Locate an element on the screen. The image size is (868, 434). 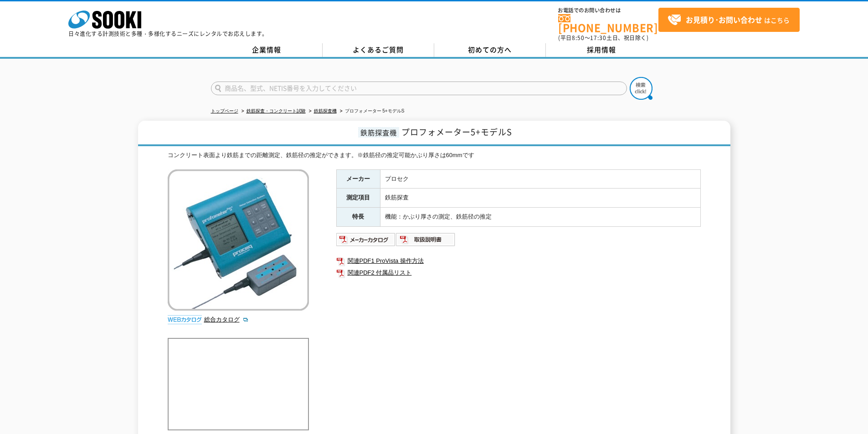
a: お見積り･お問い合わせはこちら is located at coordinates (729, 19).